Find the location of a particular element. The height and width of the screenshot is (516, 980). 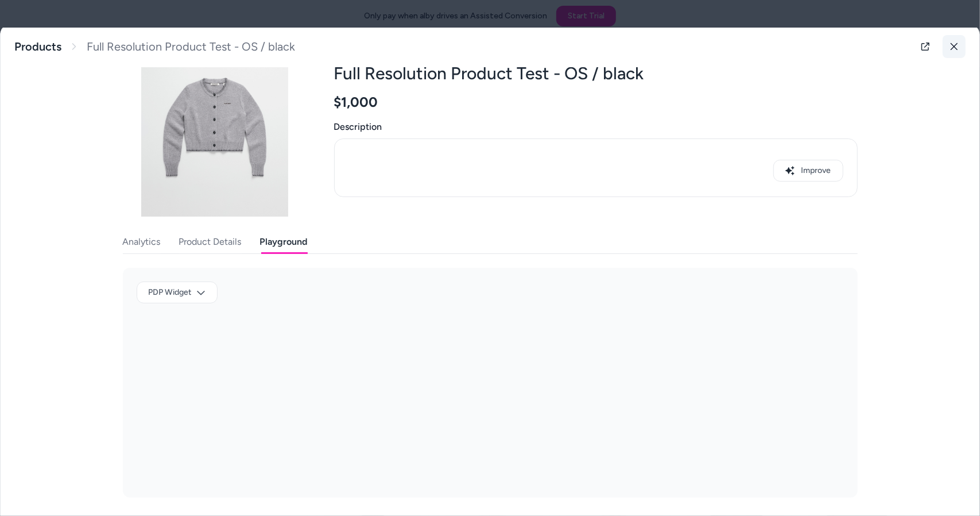

button: Analytics is located at coordinates (142, 241).